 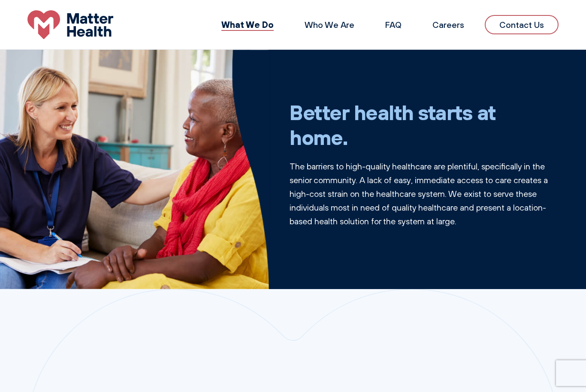 I want to click on a: Who We Are, so click(x=329, y=25).